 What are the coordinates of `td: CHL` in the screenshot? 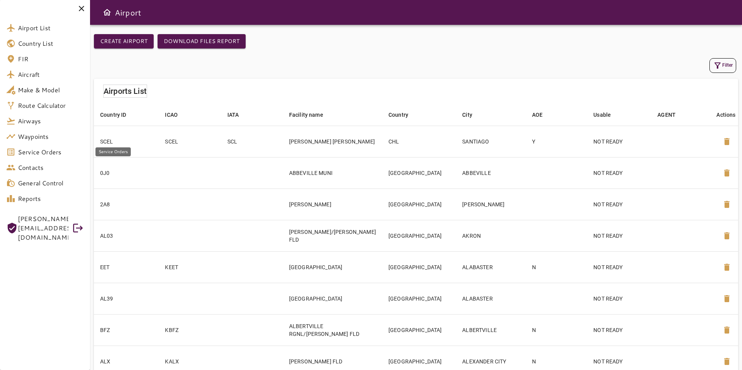 It's located at (419, 141).